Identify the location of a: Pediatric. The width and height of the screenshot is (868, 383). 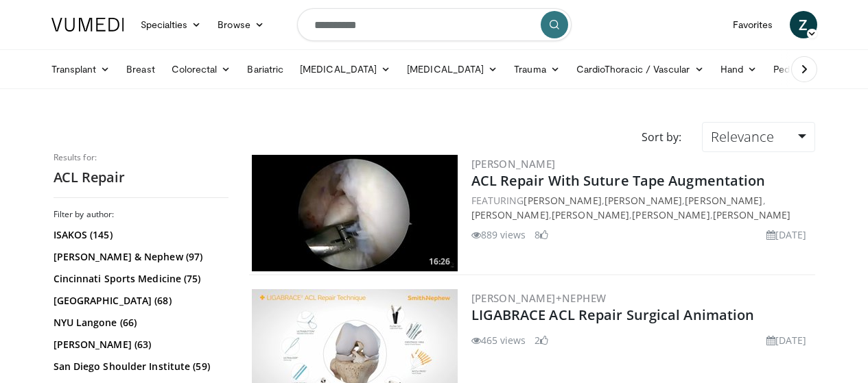
(793, 69).